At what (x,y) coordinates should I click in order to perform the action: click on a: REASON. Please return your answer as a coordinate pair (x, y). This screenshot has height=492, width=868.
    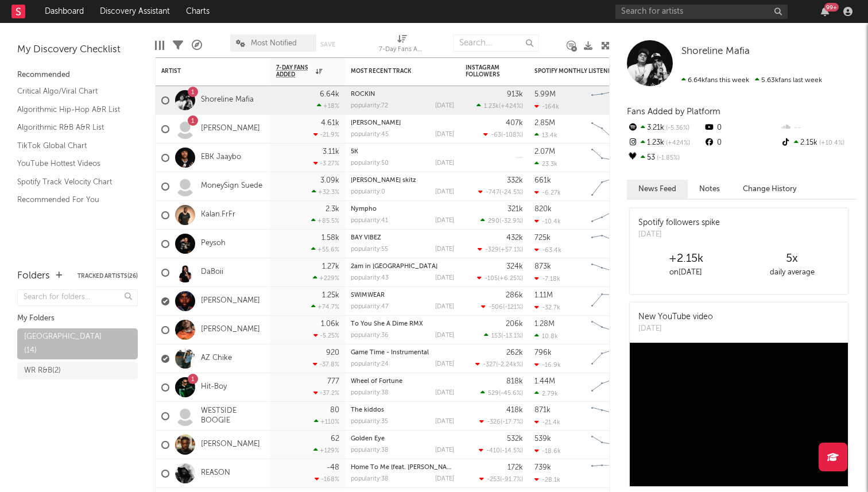
    Looking at the image, I should click on (215, 473).